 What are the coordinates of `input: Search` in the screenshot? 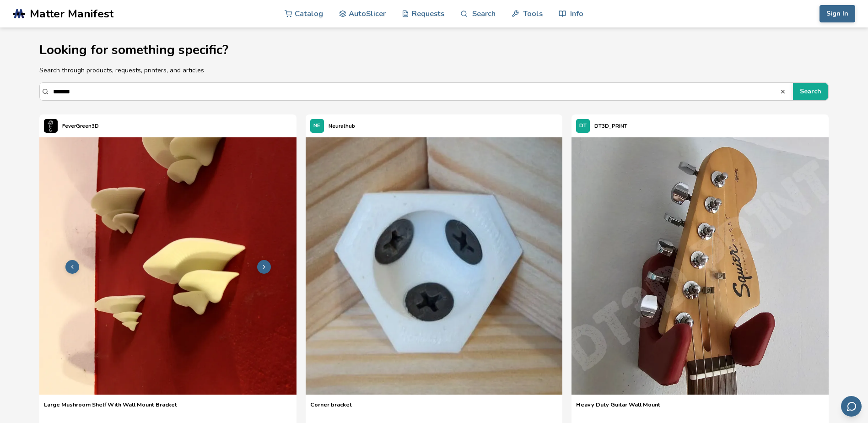 It's located at (416, 91).